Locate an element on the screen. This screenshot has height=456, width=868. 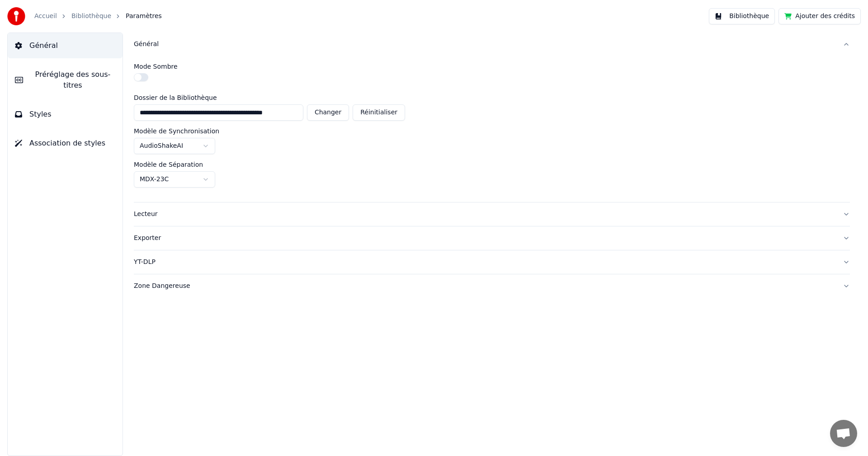
button: Zone Dangereuse is located at coordinates (492, 286).